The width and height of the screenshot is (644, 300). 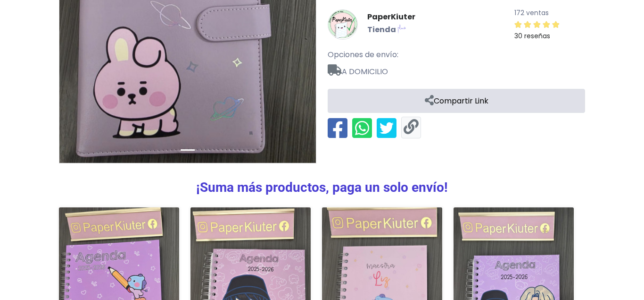 What do you see at coordinates (532, 36) in the screenshot?
I see `small: 30 reseñas` at bounding box center [532, 36].